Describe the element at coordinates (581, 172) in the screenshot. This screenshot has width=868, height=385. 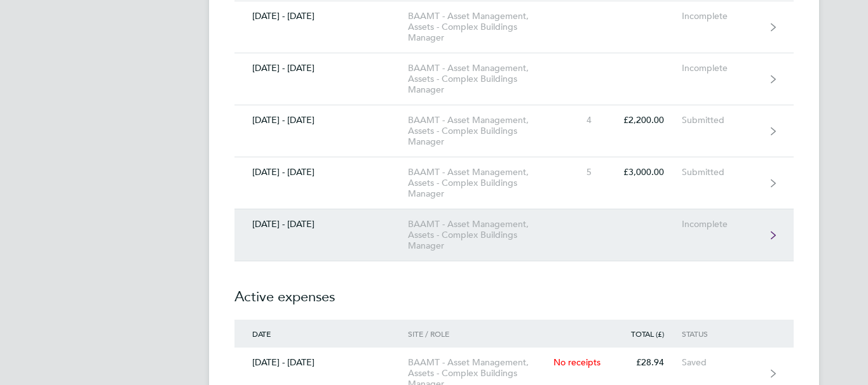
I see `div: 5` at that location.